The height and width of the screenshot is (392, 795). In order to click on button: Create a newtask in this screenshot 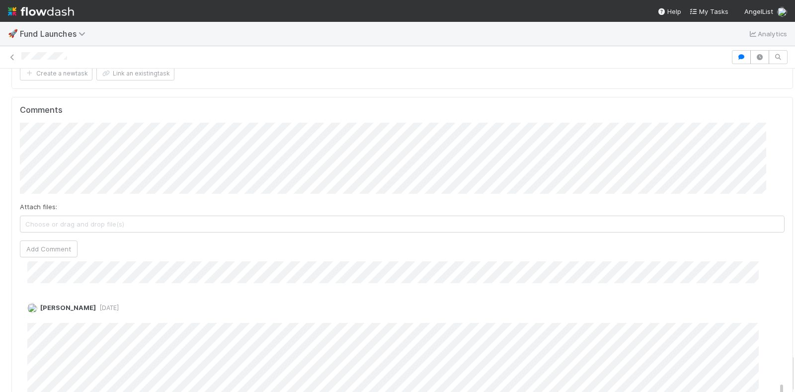, I will do `click(56, 74)`.